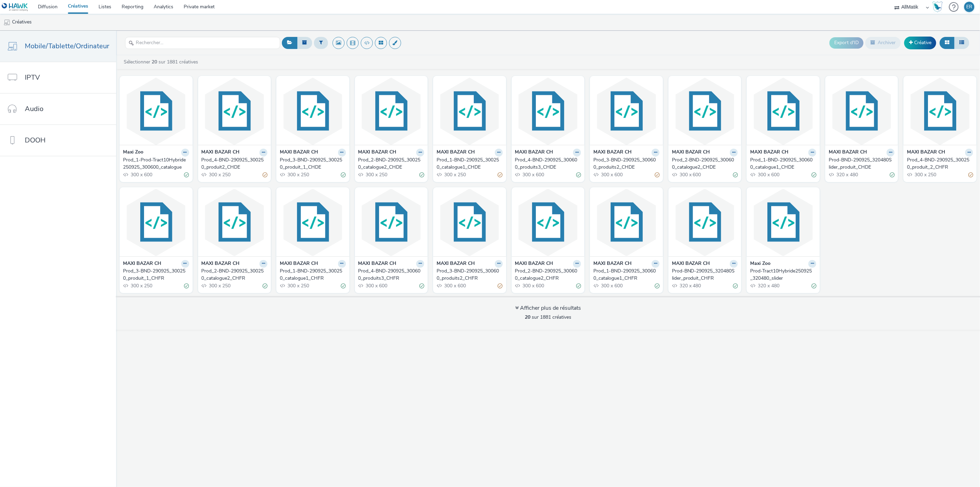  Describe the element at coordinates (784, 111) in the screenshot. I see `img: Prod_1-BND-290925_300600_catalogue1_CHDE visual` at that location.